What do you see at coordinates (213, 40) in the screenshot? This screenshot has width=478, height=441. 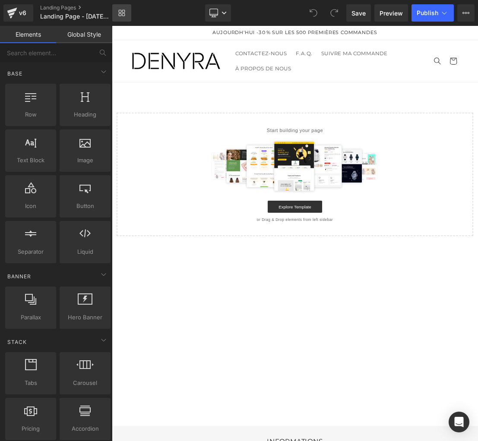 I see `a: CONTACTEZ-NOUS` at bounding box center [213, 40].